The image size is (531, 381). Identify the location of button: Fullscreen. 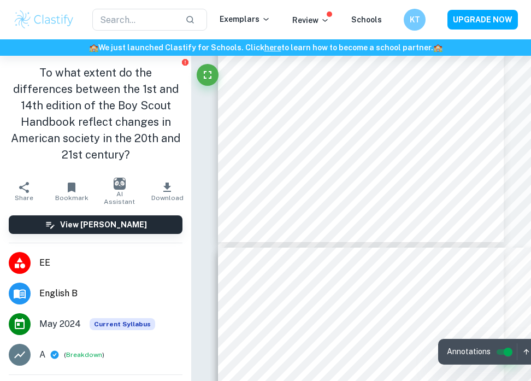
(208, 75).